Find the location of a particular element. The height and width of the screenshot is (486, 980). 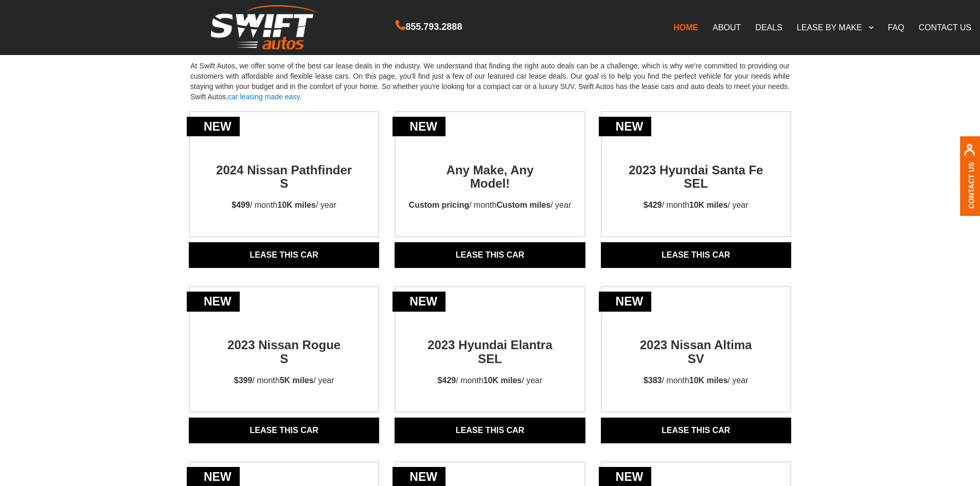

h2: 2023 Hyundai Elantra SEL is located at coordinates (490, 342).